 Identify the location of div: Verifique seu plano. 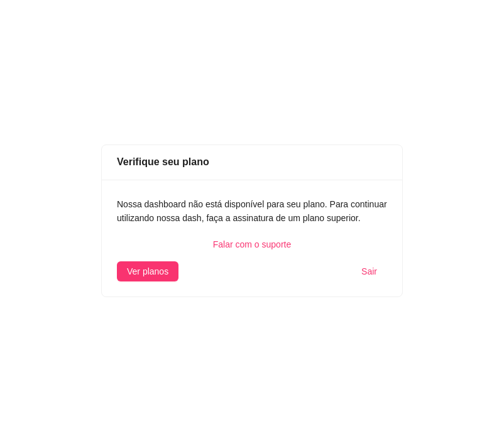
(252, 161).